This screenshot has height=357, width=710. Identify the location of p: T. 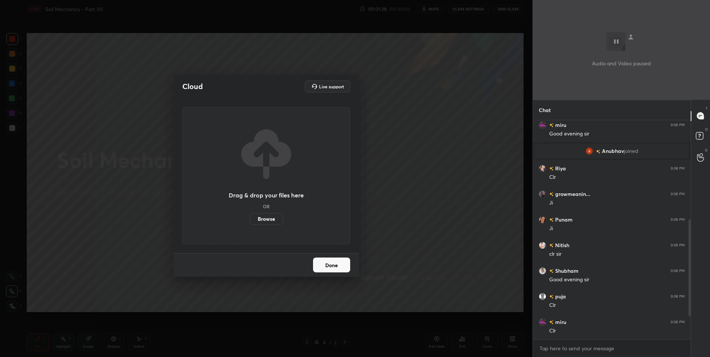
(707, 108).